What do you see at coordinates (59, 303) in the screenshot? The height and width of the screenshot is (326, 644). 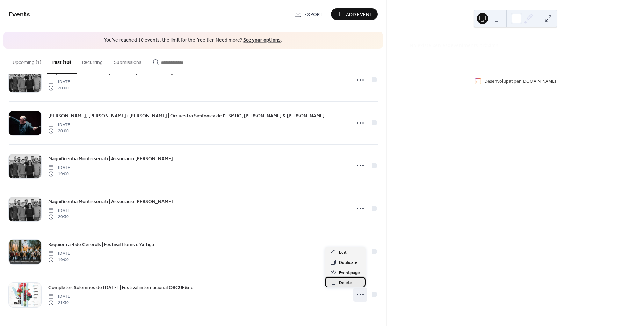 I see `span: 21:30` at bounding box center [59, 303].